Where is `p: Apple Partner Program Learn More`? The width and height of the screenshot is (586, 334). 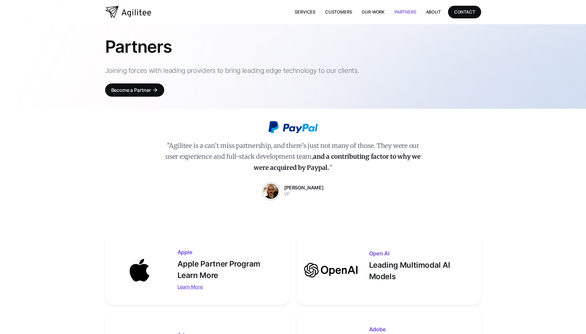
p: Apple Partner Program Learn More is located at coordinates (230, 268).